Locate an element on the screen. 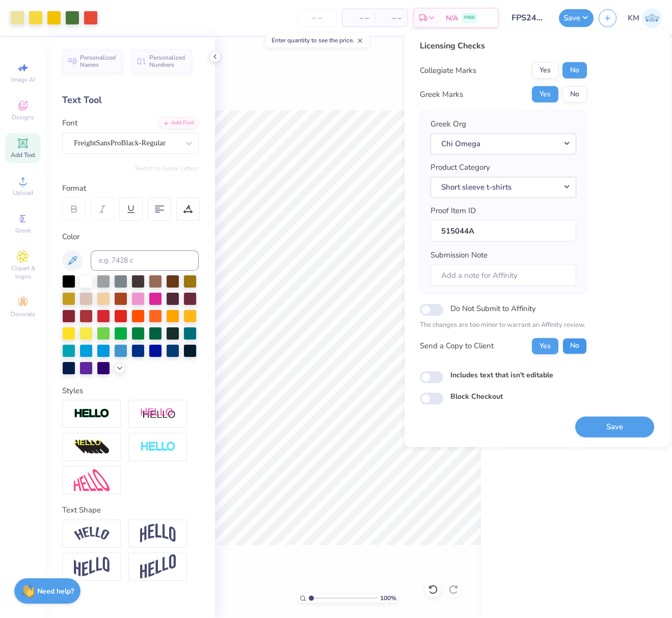 The image size is (672, 618). img: Stroke is located at coordinates (92, 414).